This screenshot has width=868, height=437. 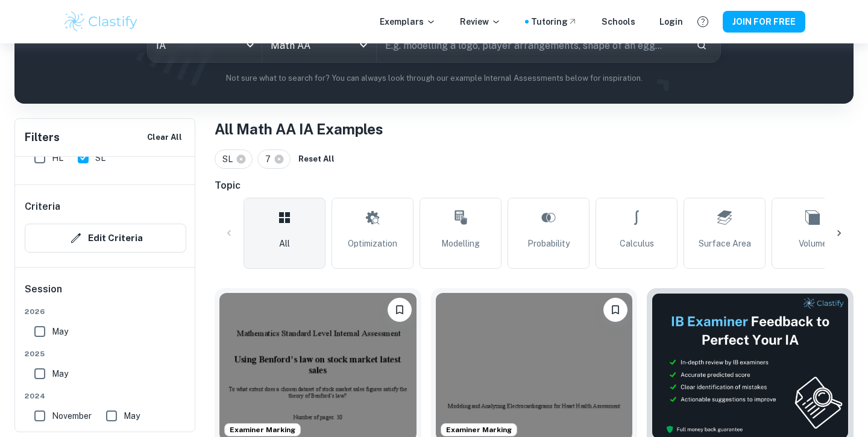 I want to click on p: Review, so click(x=480, y=22).